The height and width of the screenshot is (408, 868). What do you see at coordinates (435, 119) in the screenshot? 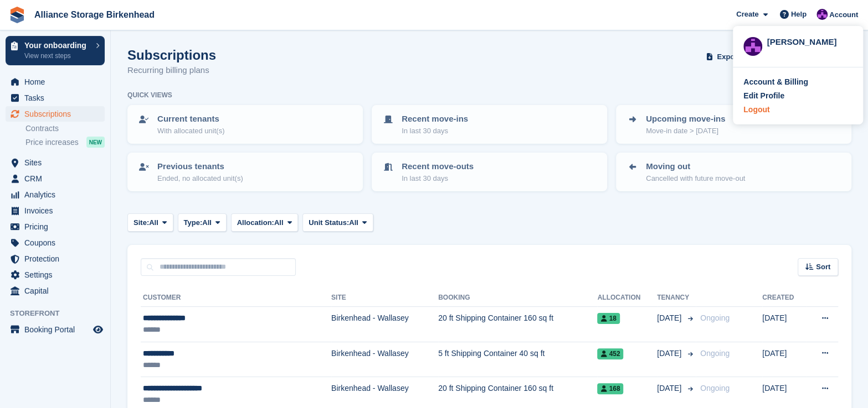
I see `p: Recent move-ins` at bounding box center [435, 119].